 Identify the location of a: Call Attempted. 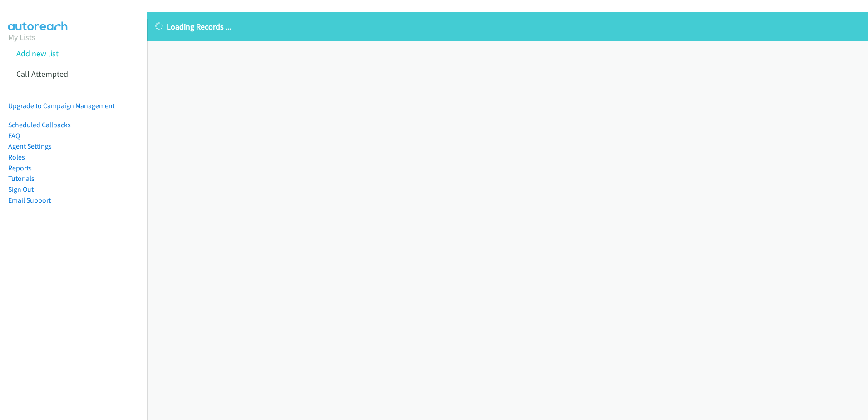
(42, 73).